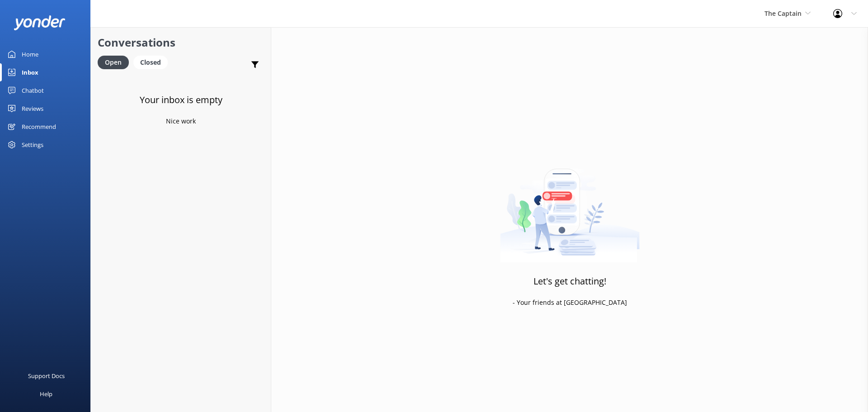 The width and height of the screenshot is (868, 412). What do you see at coordinates (151, 62) in the screenshot?
I see `div: Closed` at bounding box center [151, 62].